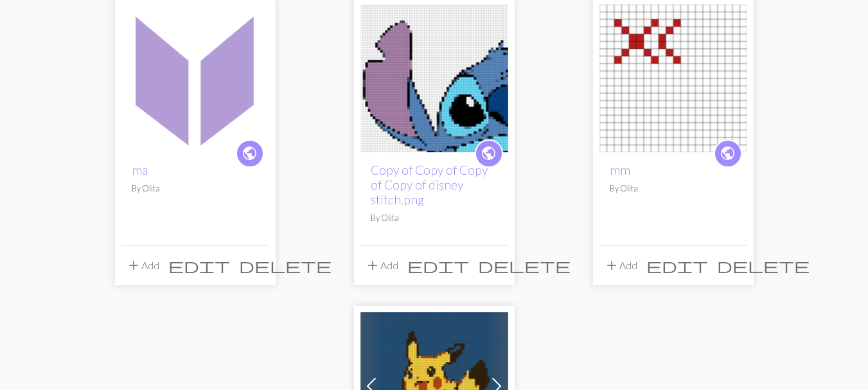 This screenshot has height=390, width=868. What do you see at coordinates (434, 78) in the screenshot?
I see `img: disney stitch.png` at bounding box center [434, 78].